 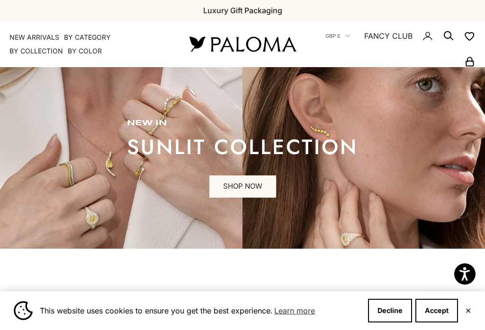 What do you see at coordinates (388, 36) in the screenshot?
I see `a: FANCY CLUB` at bounding box center [388, 36].